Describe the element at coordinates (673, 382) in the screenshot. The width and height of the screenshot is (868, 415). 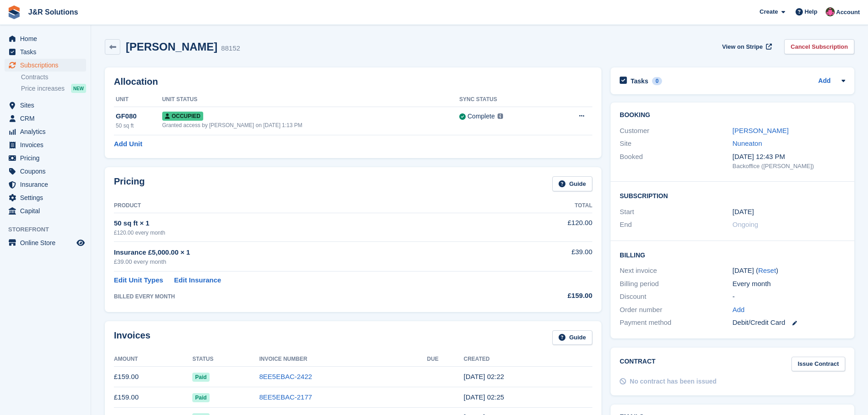
I see `div: No contract has been issued` at that location.